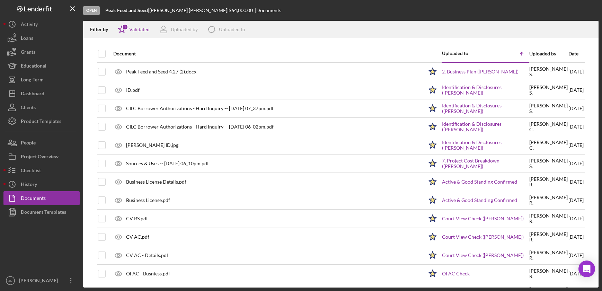  Describe the element at coordinates (42, 107) in the screenshot. I see `button: Clients` at that location.